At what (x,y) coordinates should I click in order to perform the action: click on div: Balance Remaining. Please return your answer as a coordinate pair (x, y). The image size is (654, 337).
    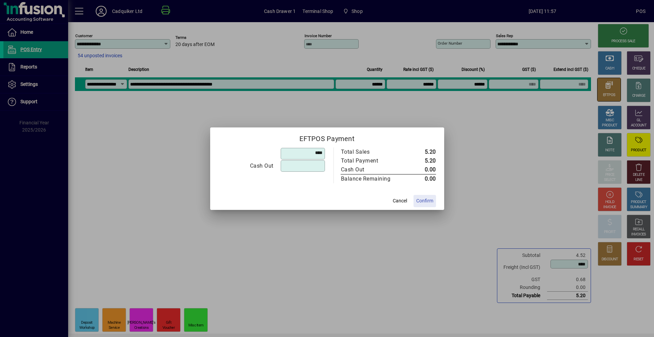
    Looking at the image, I should click on (370, 179).